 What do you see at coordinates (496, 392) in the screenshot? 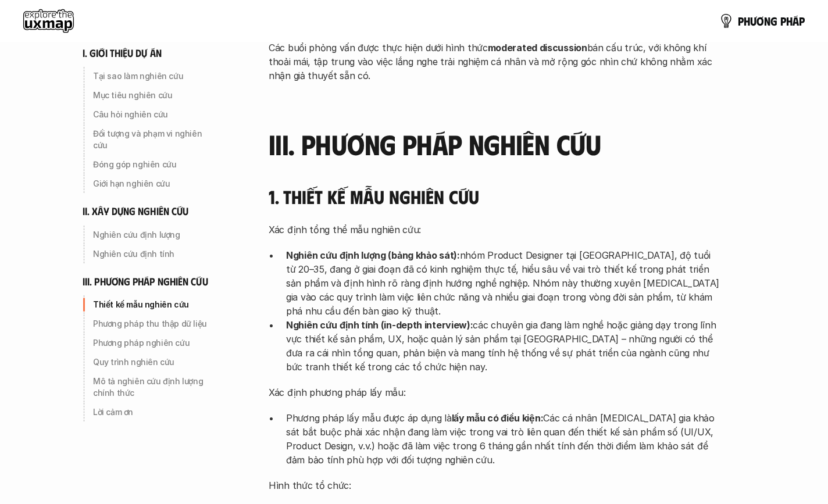
I see `p: Xác định phương pháp lấy mẫu:` at bounding box center [496, 392].